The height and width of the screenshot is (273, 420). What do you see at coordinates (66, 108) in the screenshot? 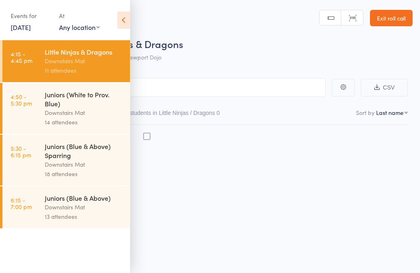
I see `a: 4:50 -5:30 pmJuniors (White to Prov. Blue)Downstairs Mat14 attendees` at bounding box center [66, 108].